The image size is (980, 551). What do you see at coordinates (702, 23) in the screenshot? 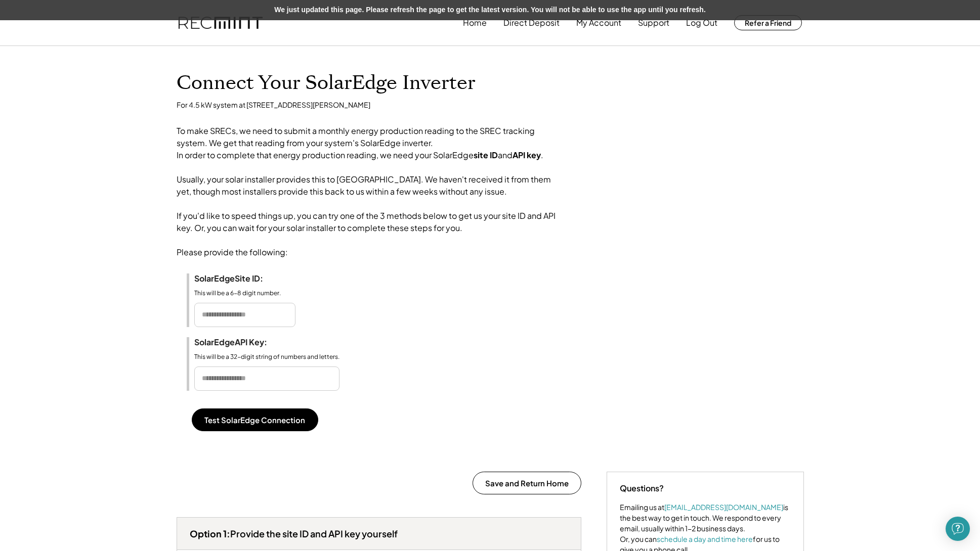
I see `button: Log Out` at bounding box center [702, 23].